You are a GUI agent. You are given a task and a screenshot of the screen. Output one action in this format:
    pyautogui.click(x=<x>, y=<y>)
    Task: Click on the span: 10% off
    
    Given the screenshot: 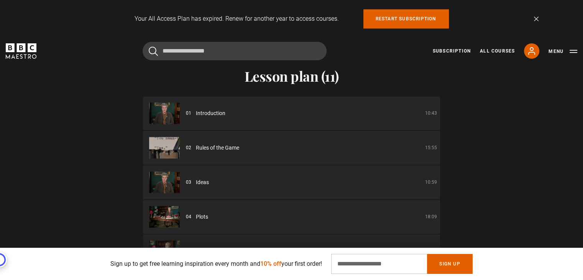 What is the action you would take?
    pyautogui.click(x=271, y=263)
    